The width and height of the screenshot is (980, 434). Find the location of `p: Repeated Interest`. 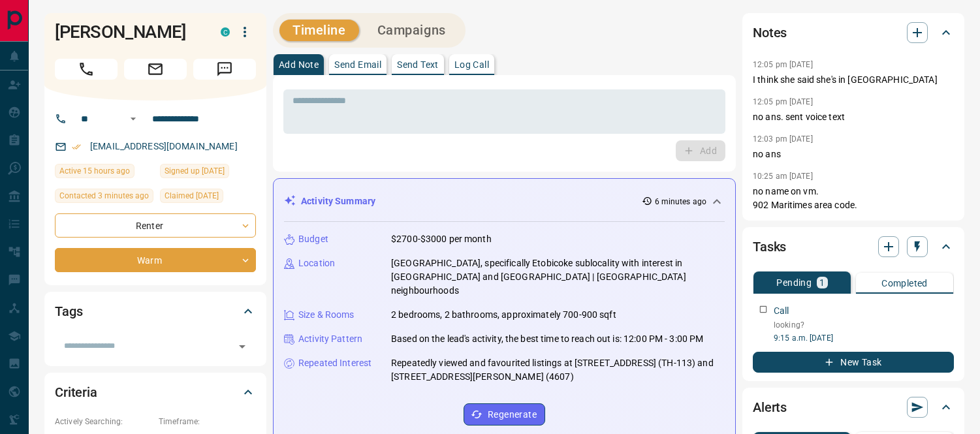

p: Repeated Interest is located at coordinates (335, 362).